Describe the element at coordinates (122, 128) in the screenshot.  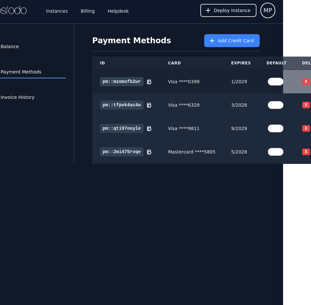
I see `span: pm::qti97ooyle` at that location.